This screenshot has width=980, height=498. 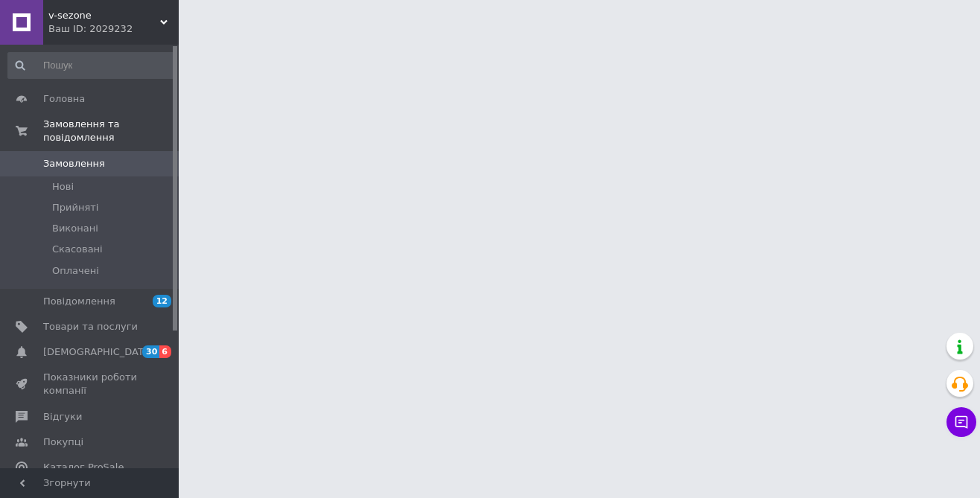 What do you see at coordinates (961, 422) in the screenshot?
I see `button: Чат з покупцем` at bounding box center [961, 422].